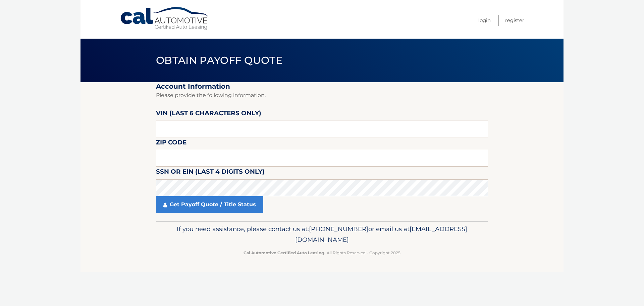 Image resolution: width=644 pixels, height=306 pixels. What do you see at coordinates (171, 144) in the screenshot?
I see `label: Zip Code` at bounding box center [171, 144].